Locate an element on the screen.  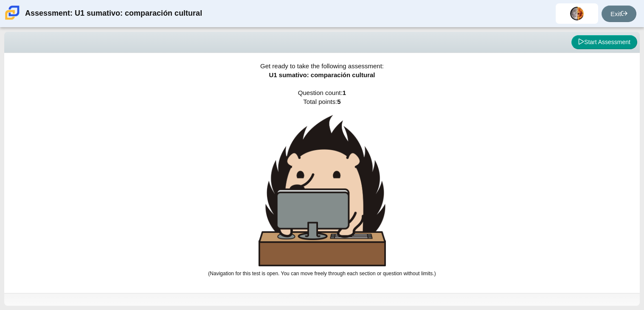
b: 1 is located at coordinates (344, 93).